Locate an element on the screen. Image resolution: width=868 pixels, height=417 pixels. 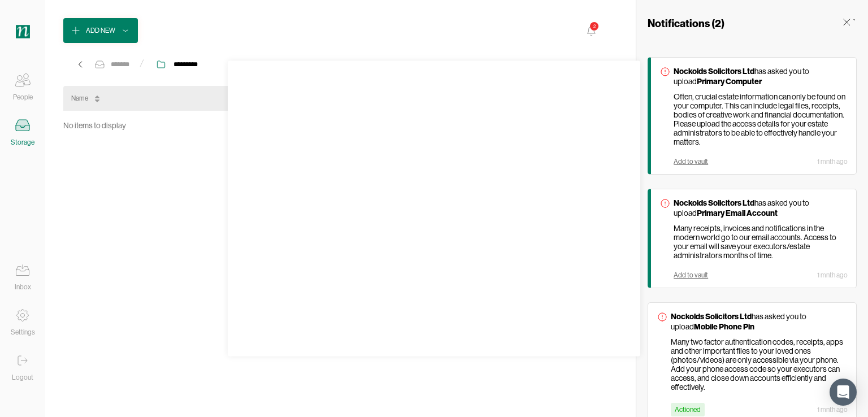
div: 2 is located at coordinates (594, 26).